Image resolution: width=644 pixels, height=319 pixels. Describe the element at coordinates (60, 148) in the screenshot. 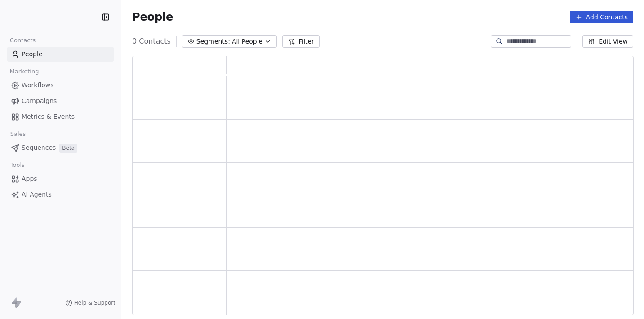

I see `a: SequencesBeta` at that location.